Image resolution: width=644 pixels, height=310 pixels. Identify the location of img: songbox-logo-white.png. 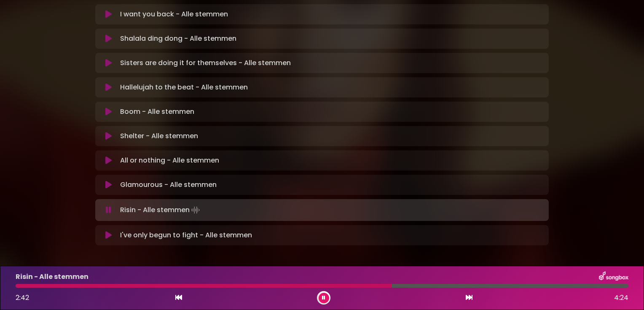
(613, 277).